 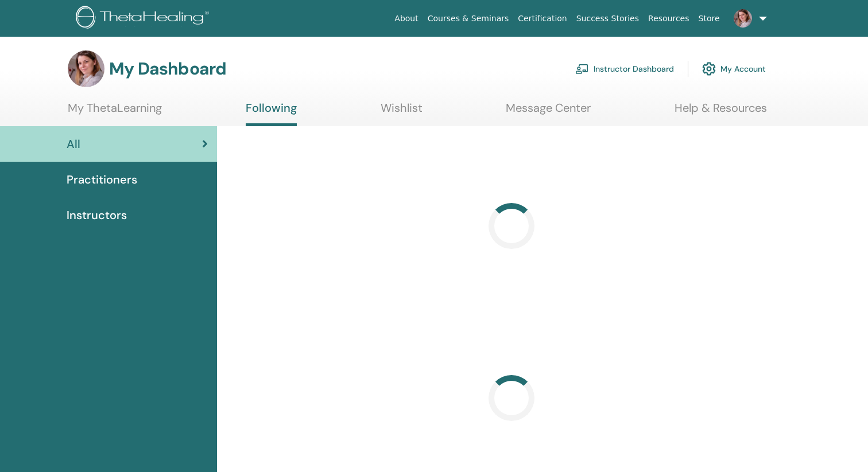 I want to click on a: About, so click(x=406, y=18).